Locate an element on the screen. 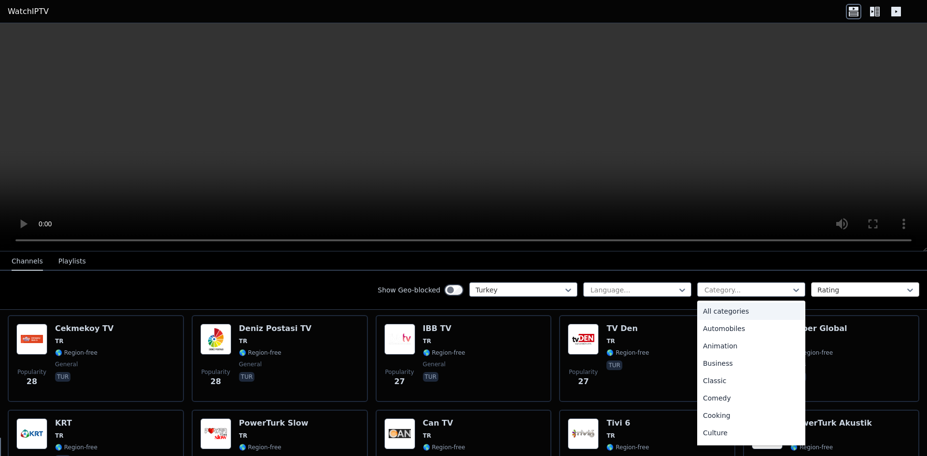 The image size is (927, 456). img: TV Den is located at coordinates (583, 339).